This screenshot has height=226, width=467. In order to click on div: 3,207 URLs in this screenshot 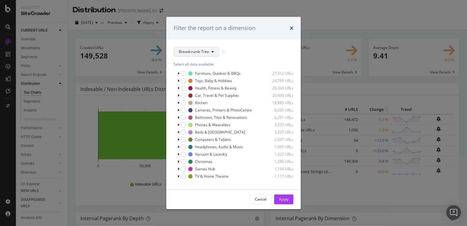, I will do `click(279, 132)`.